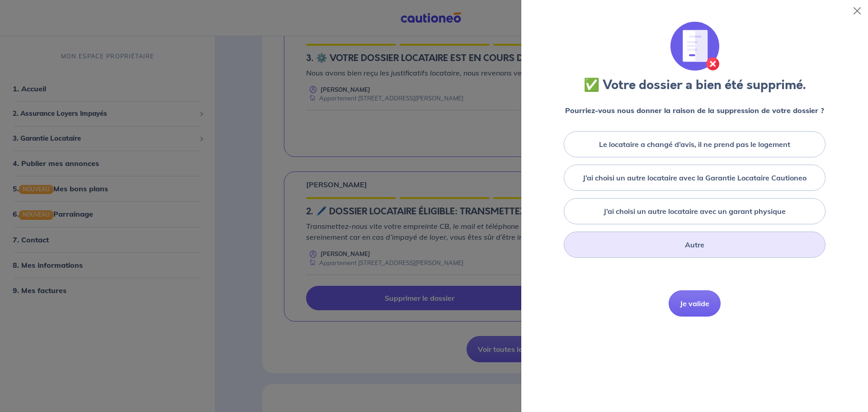 This screenshot has width=868, height=412. I want to click on button: Close, so click(857, 11).